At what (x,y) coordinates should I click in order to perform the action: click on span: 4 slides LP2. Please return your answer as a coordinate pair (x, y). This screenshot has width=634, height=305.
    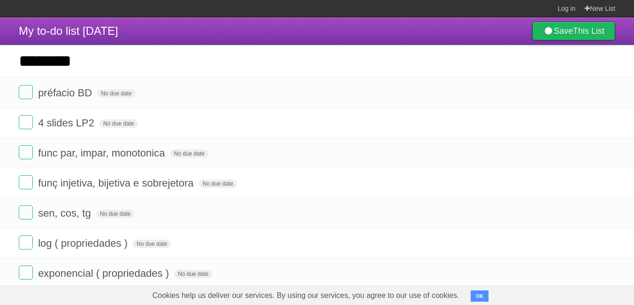
    Looking at the image, I should click on (67, 122).